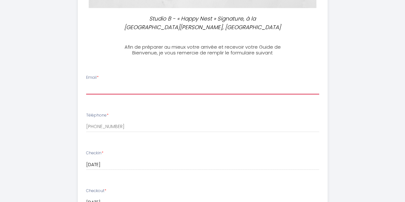 Image resolution: width=405 pixels, height=202 pixels. I want to click on h3: Afin de préparer au mieux votre arrivée et recevoir votre Guide de Bienvenue, je vous remercie de..., so click(203, 50).